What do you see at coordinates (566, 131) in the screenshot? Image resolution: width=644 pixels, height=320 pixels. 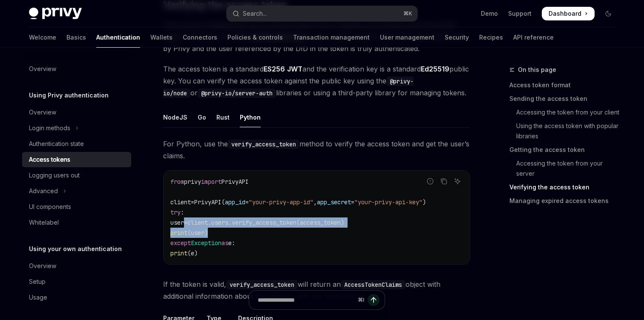 I see `a: Using the access token with popular libraries` at bounding box center [566, 131].